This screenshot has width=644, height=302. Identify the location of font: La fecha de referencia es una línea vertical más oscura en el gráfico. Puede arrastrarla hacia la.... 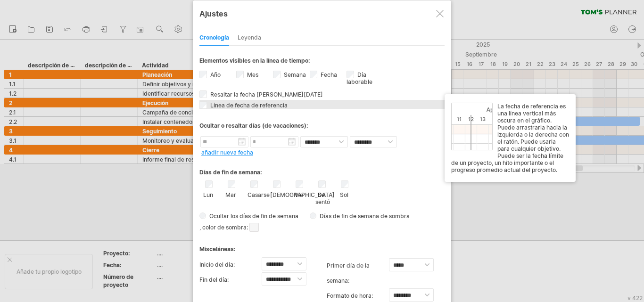
(510, 138).